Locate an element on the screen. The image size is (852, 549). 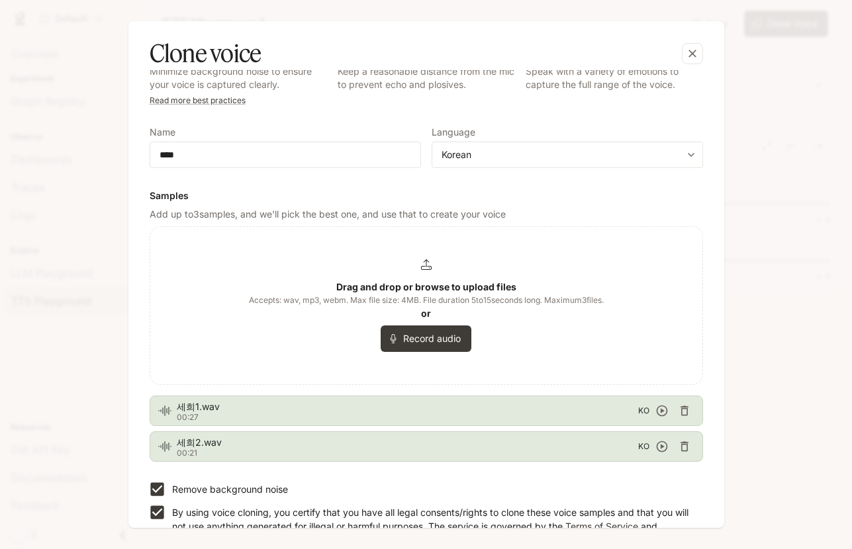
p: 00:27 is located at coordinates (407, 418).